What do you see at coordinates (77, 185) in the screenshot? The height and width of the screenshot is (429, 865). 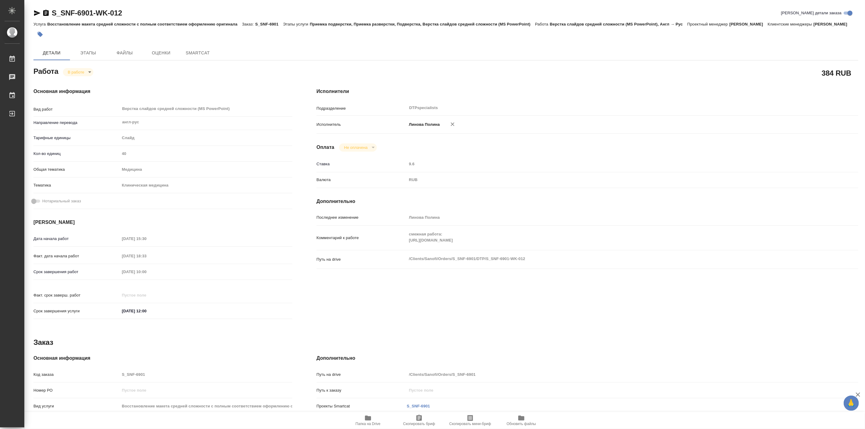 I see `p: Тематика` at bounding box center [77, 185].